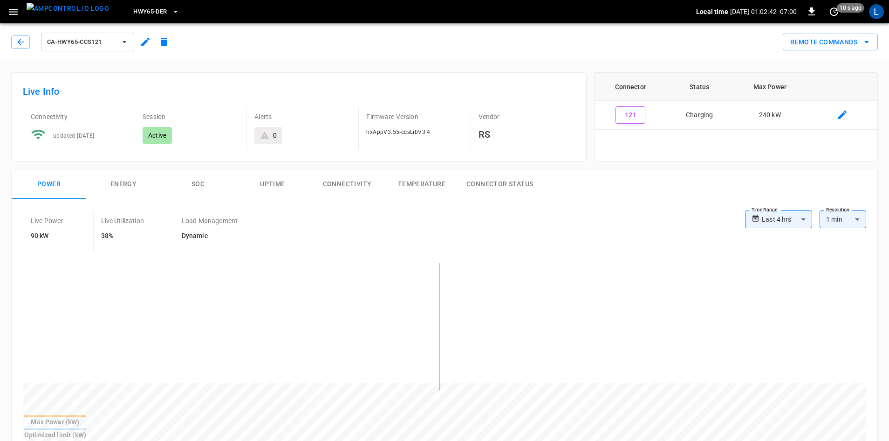  Describe the element at coordinates (422, 184) in the screenshot. I see `button: Temperature` at that location.